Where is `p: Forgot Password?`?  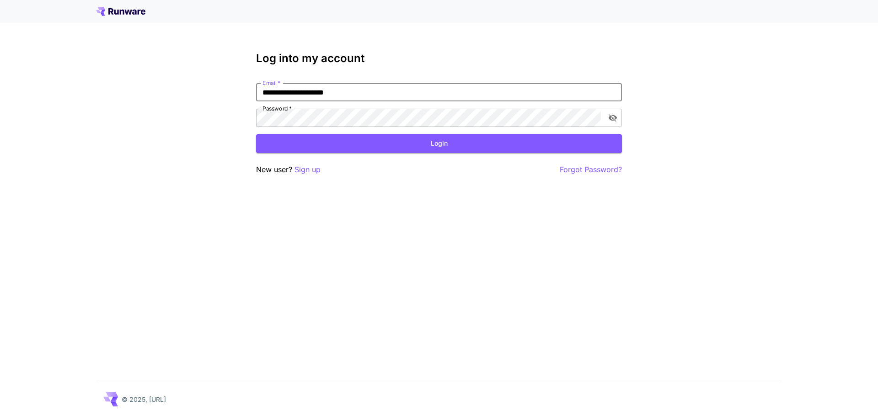
p: Forgot Password? is located at coordinates (591, 170).